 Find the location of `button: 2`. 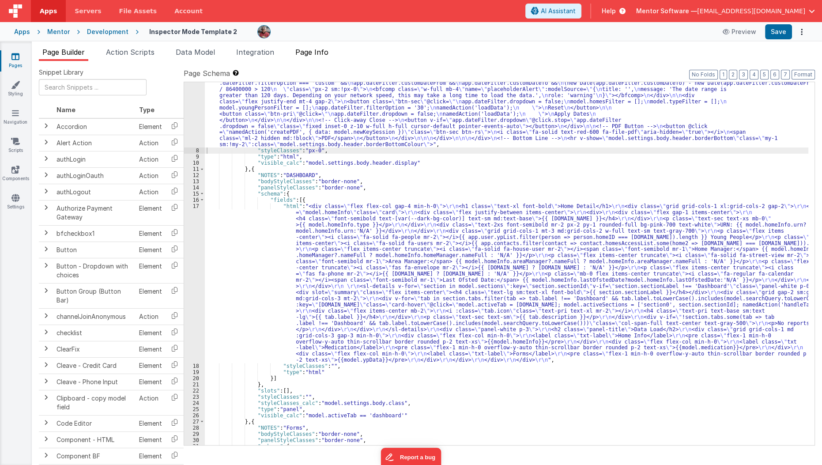

button: 2 is located at coordinates (733, 75).